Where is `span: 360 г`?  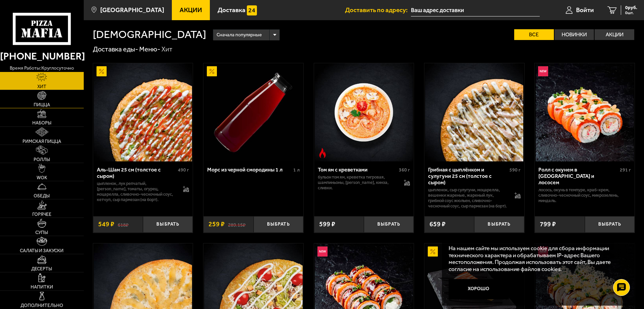 span: 360 г is located at coordinates (404, 170).